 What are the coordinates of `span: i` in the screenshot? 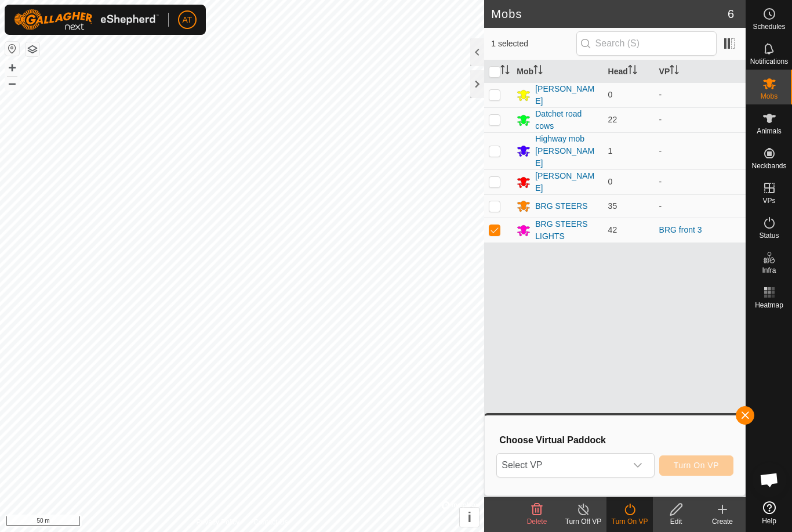 It's located at (469, 517).